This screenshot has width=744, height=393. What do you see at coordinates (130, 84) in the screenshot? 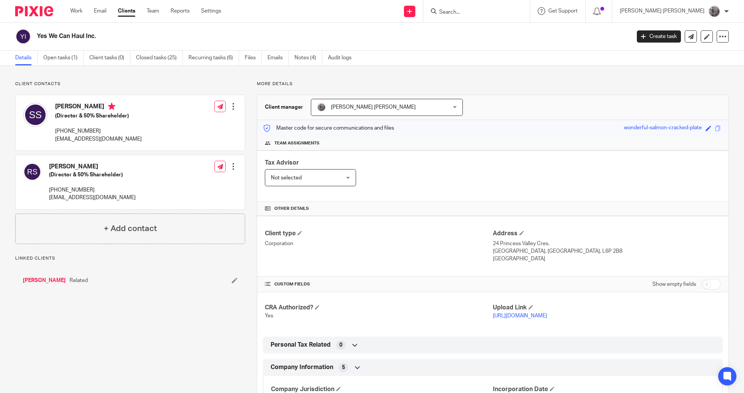
I see `p: Client contacts` at bounding box center [130, 84].